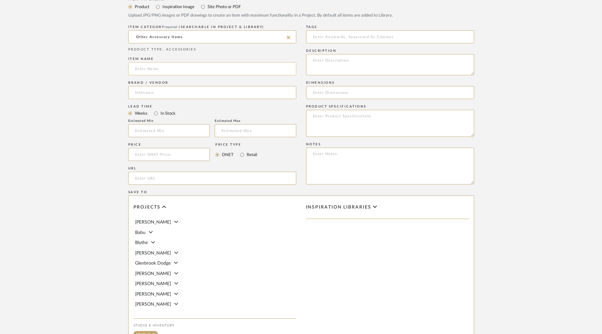 This screenshot has height=334, width=602. I want to click on div: Lead Time, so click(212, 107).